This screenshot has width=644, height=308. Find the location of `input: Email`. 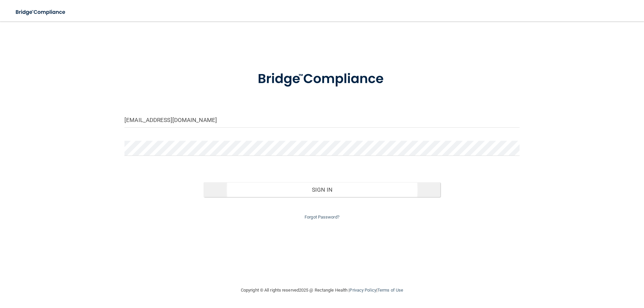

input: Email is located at coordinates (322, 120).